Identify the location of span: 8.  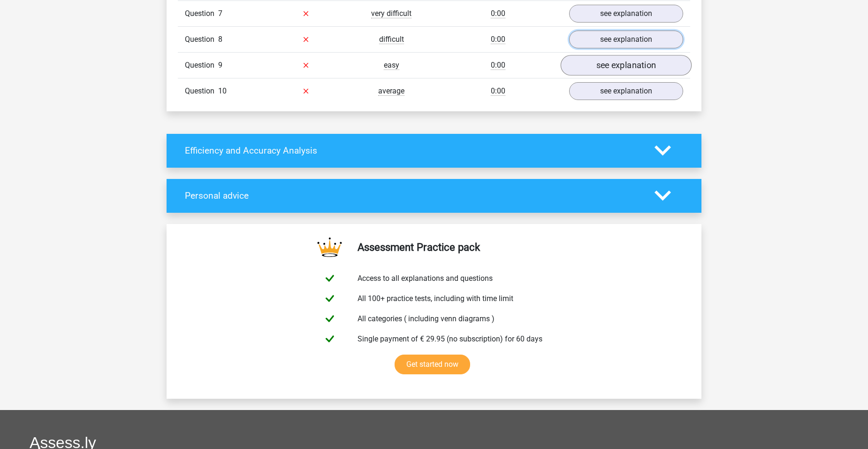
(220, 39).